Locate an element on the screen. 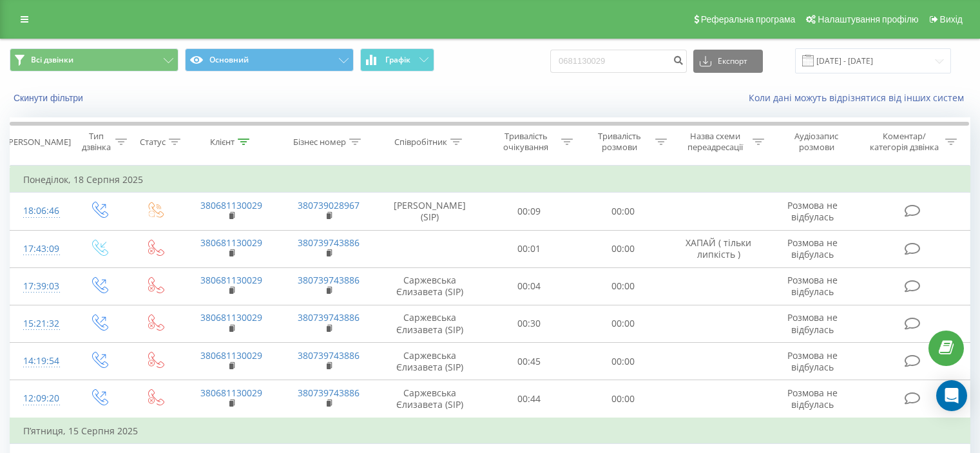 The height and width of the screenshot is (453, 980). div: Статус is located at coordinates (153, 142).